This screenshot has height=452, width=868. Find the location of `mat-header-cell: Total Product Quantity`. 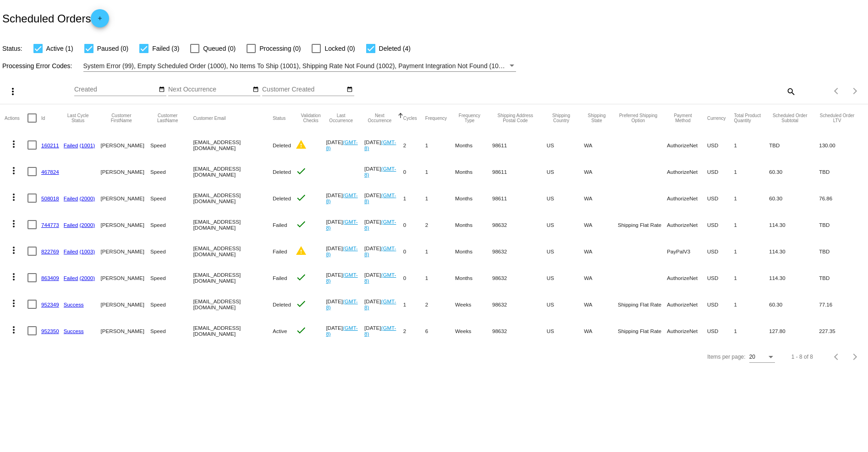

mat-header-cell: Total Product Quantity is located at coordinates (751, 118).